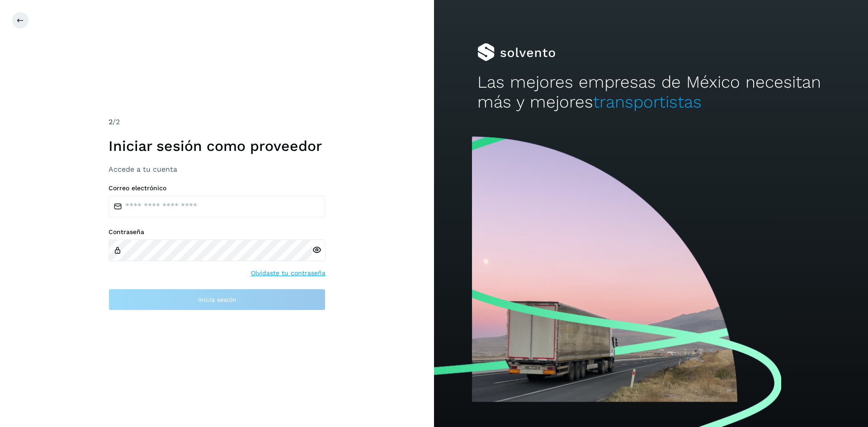 Image resolution: width=868 pixels, height=427 pixels. Describe the element at coordinates (217, 169) in the screenshot. I see `h3: Accede a tu cuenta` at that location.